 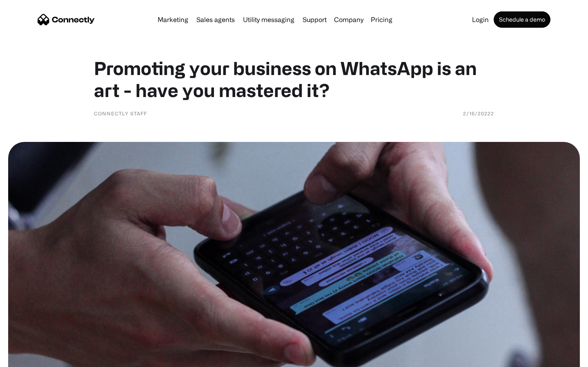 I want to click on div: Connectly Staff, so click(x=120, y=113).